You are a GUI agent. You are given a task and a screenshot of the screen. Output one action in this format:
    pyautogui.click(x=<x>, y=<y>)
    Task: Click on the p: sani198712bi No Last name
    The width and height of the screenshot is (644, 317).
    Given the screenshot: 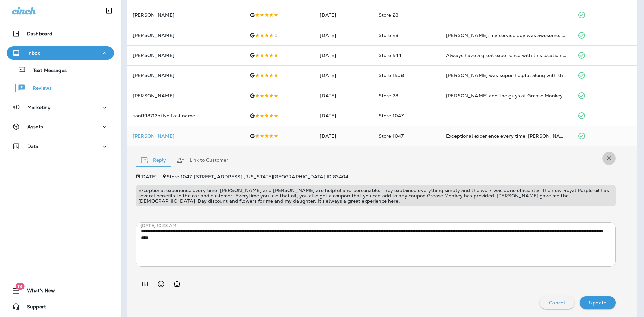 What is the action you would take?
    pyautogui.click(x=186, y=116)
    